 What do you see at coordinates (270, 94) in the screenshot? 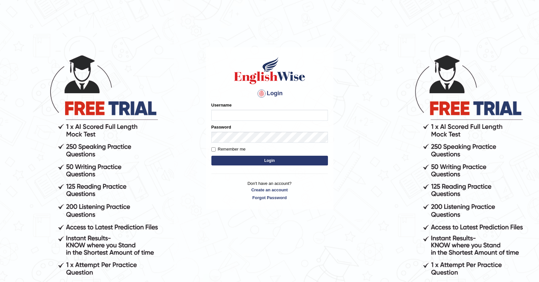
I see `h4: Login` at bounding box center [270, 94].